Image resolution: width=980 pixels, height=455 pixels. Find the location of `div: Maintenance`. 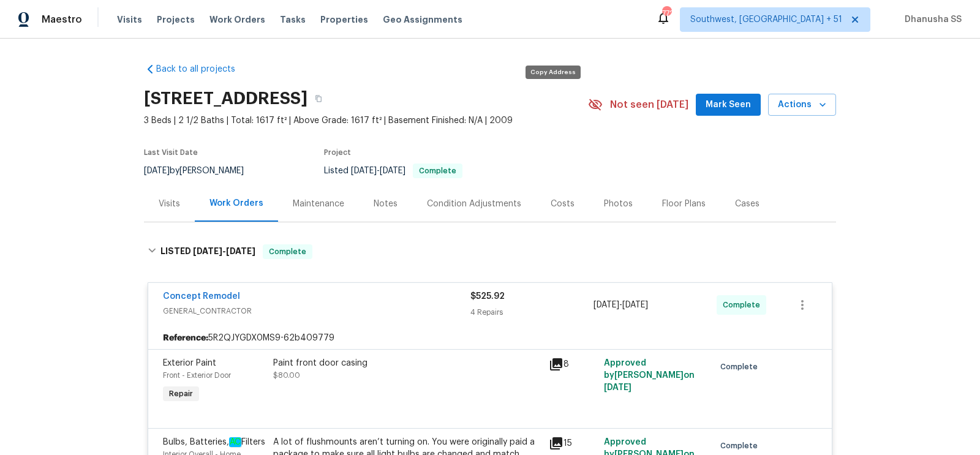

div: Maintenance is located at coordinates (319, 204).